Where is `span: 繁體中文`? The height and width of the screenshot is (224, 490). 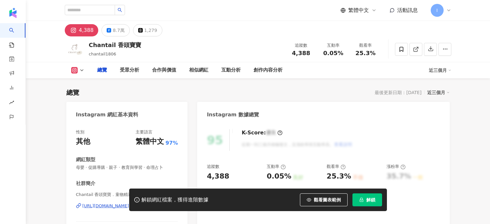
span: 繁體中文 is located at coordinates (358, 10).